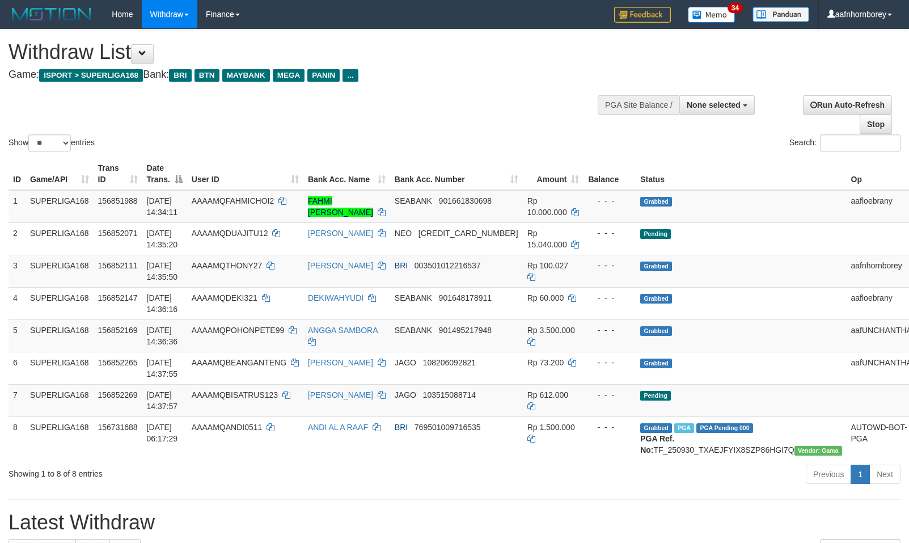 The image size is (909, 543). Describe the element at coordinates (449, 362) in the screenshot. I see `span: Copy 108206092821 to clipboard` at that location.